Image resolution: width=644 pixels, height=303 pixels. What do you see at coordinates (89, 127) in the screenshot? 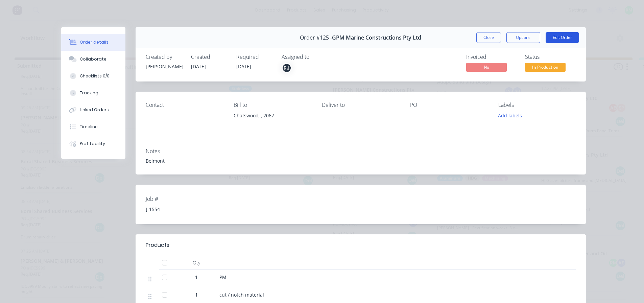
I see `div: Timeline` at bounding box center [89, 127].